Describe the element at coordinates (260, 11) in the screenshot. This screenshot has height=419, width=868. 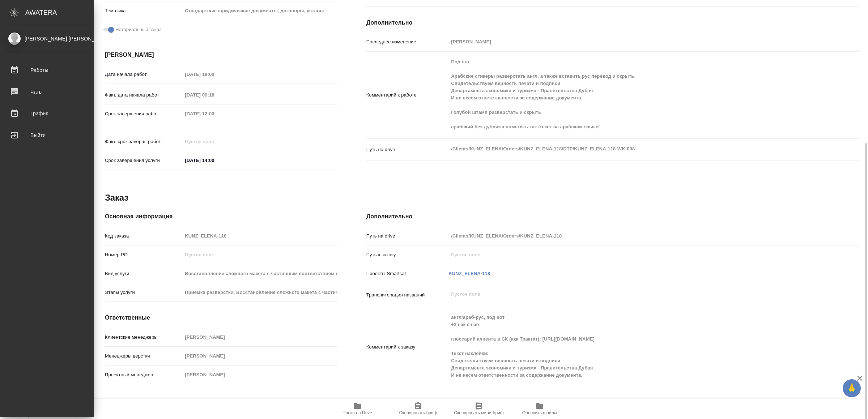
I see `div: Стандартные юридические документы, договоры, уставы` at that location.